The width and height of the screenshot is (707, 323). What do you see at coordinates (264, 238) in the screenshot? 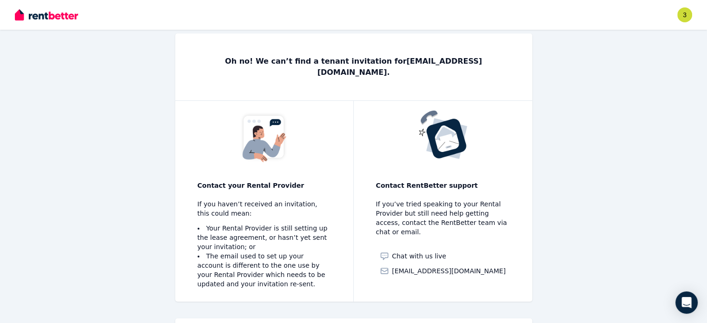
I see `li: Your Rental Provider is still setting up the lease agreement, or hasn’t yet sent your invitation; or` at bounding box center [264, 238].